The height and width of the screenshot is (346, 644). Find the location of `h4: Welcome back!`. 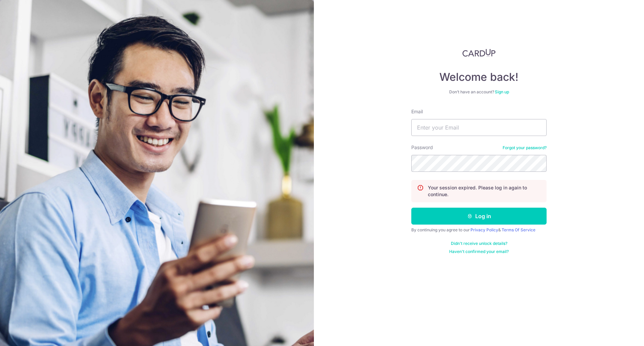

h4: Welcome back! is located at coordinates (479, 77).